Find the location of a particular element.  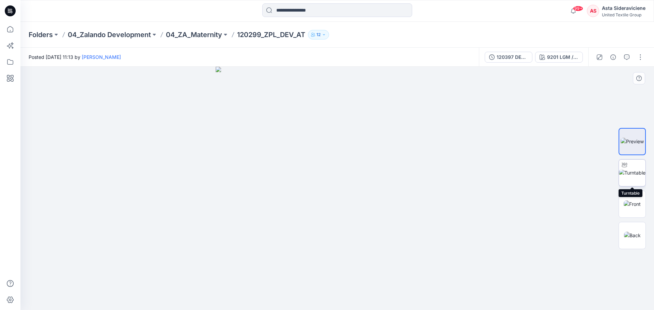

div: 9201 LGM / (20MM x 15MM) is located at coordinates (563, 57).